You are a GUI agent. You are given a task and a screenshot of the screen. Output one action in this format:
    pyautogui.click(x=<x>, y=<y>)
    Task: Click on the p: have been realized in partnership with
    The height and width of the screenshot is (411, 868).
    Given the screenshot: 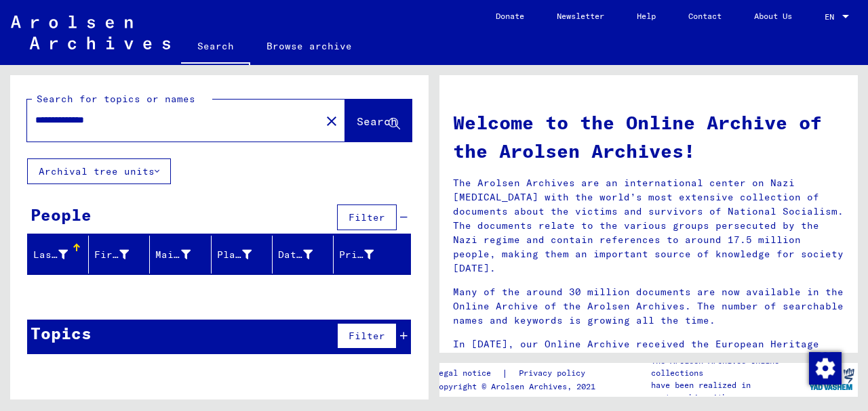 What is the action you would take?
    pyautogui.click(x=729, y=392)
    